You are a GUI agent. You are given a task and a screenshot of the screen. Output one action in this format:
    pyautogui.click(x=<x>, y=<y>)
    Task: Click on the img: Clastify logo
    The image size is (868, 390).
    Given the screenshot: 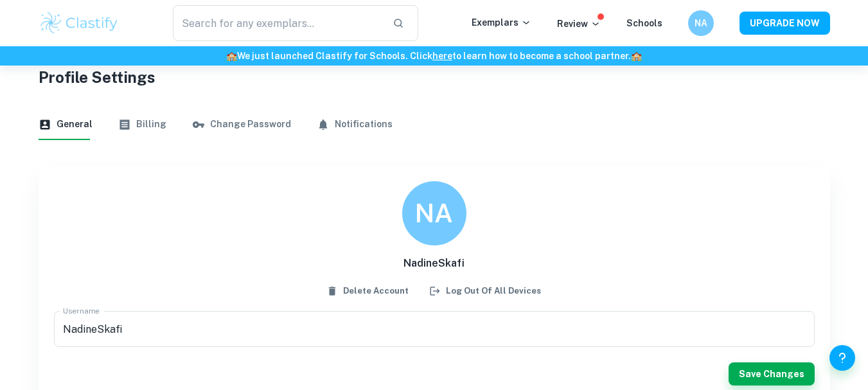 What is the action you would take?
    pyautogui.click(x=79, y=23)
    